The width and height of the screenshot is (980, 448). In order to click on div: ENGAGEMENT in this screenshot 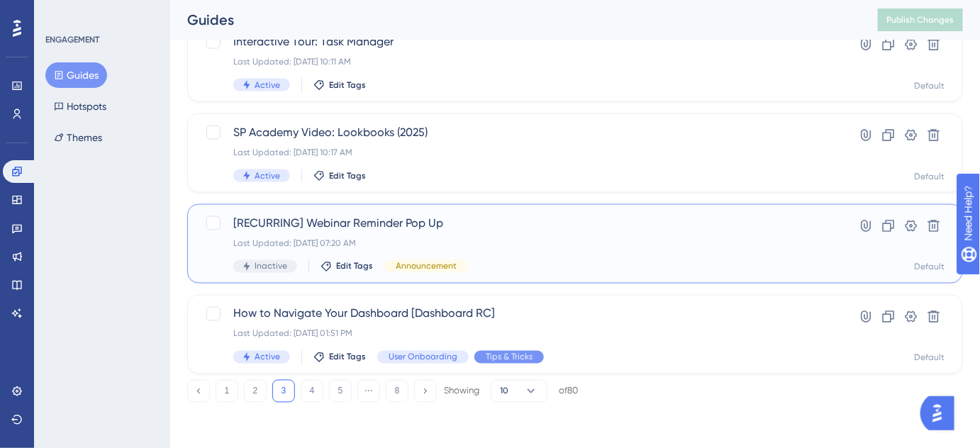, I will do `click(73, 40)`.